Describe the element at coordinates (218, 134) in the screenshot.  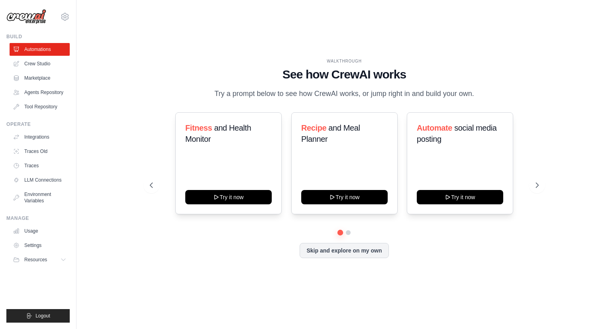
I see `span: and Health Monitor` at that location.